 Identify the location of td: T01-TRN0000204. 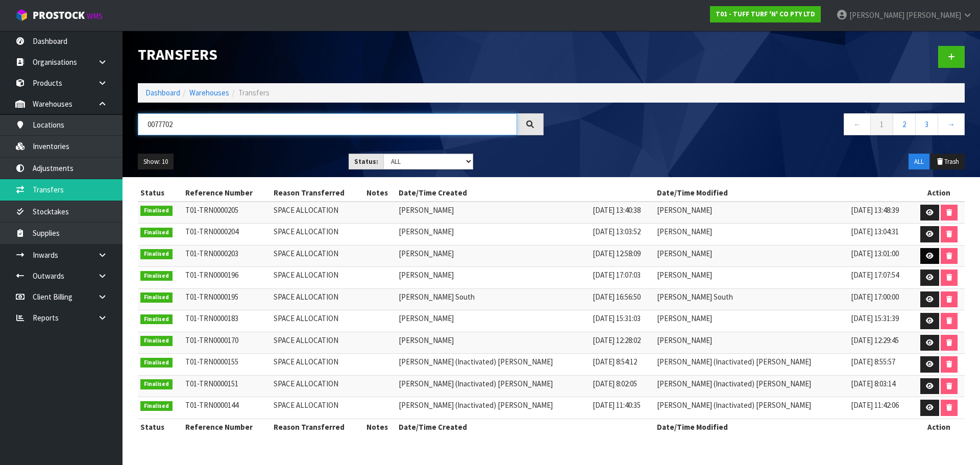
(227, 234).